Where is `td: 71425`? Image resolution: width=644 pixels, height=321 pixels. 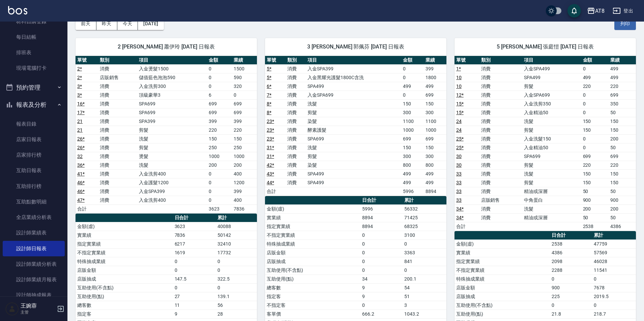 td: 71425 is located at coordinates (425, 218).